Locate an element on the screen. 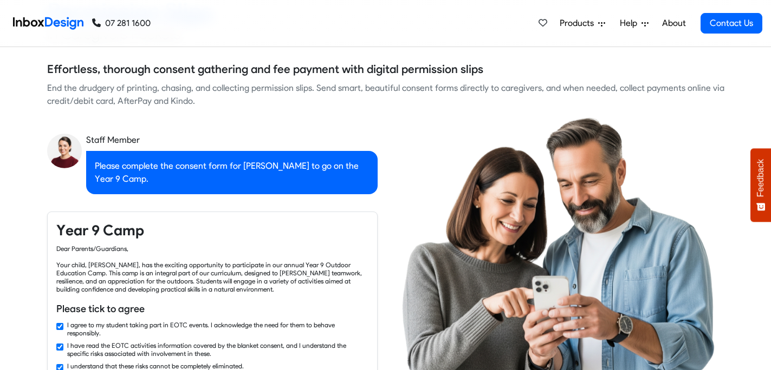  h4: Year 9 Camp is located at coordinates (212, 231).